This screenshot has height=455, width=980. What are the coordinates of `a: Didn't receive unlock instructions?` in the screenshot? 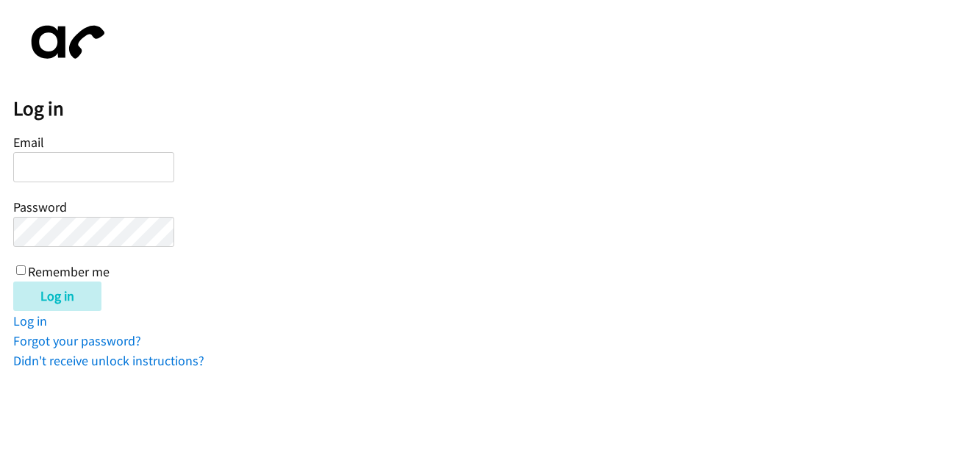 It's located at (108, 360).